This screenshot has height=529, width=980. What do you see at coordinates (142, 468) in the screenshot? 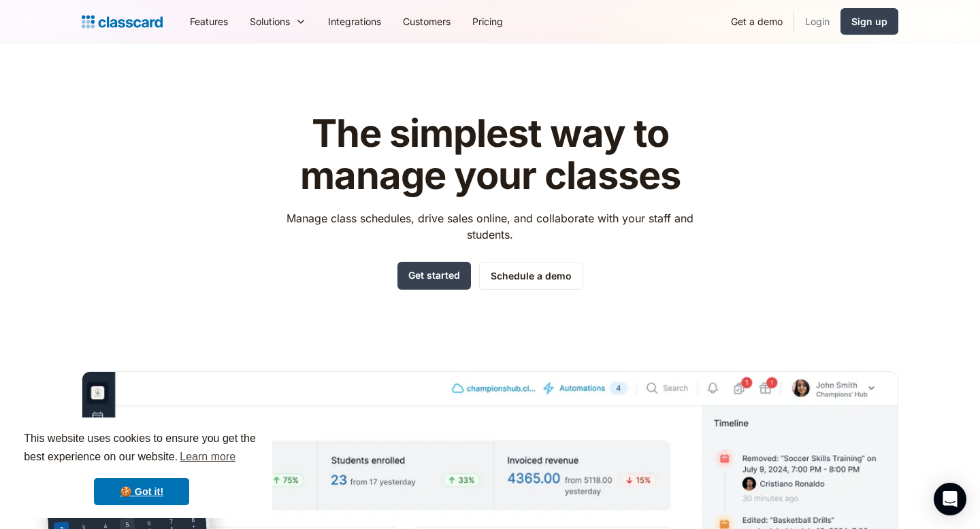
I see `div: cookieconsent` at bounding box center [142, 468].